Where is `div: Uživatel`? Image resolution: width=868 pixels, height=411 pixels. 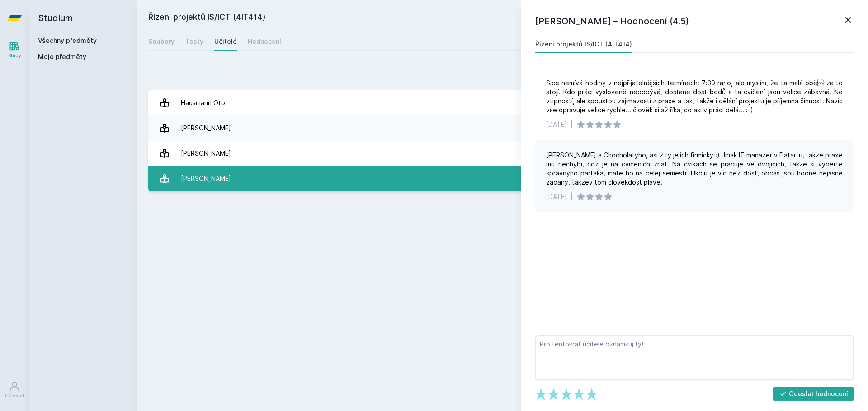
div: Uživatel is located at coordinates (15, 396).